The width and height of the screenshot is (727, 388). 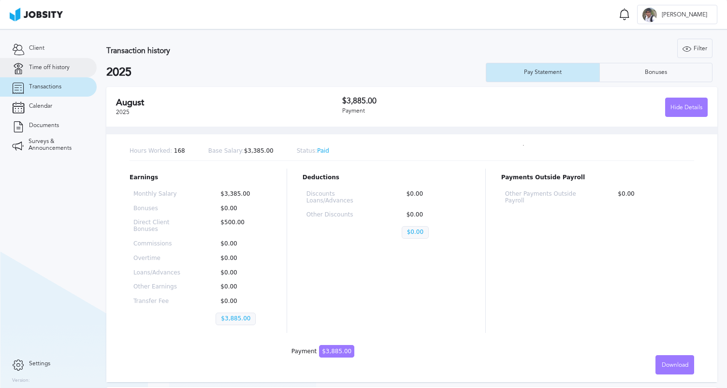 What do you see at coordinates (656, 72) in the screenshot?
I see `button: Bonuses` at bounding box center [656, 72].